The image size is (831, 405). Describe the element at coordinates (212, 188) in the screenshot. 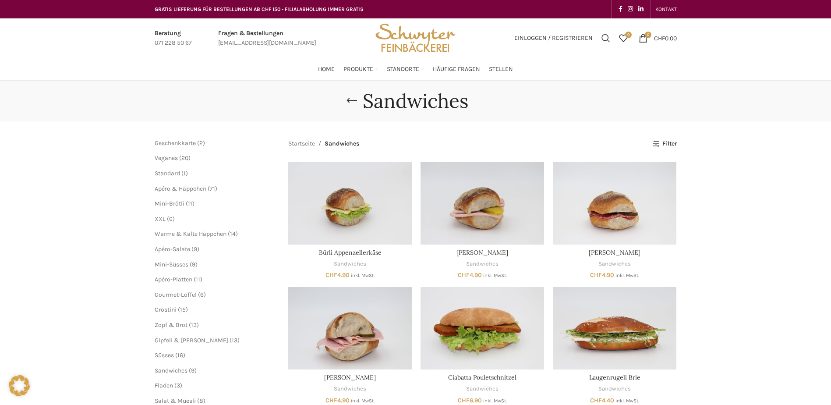

I see `span: 71` at that location.